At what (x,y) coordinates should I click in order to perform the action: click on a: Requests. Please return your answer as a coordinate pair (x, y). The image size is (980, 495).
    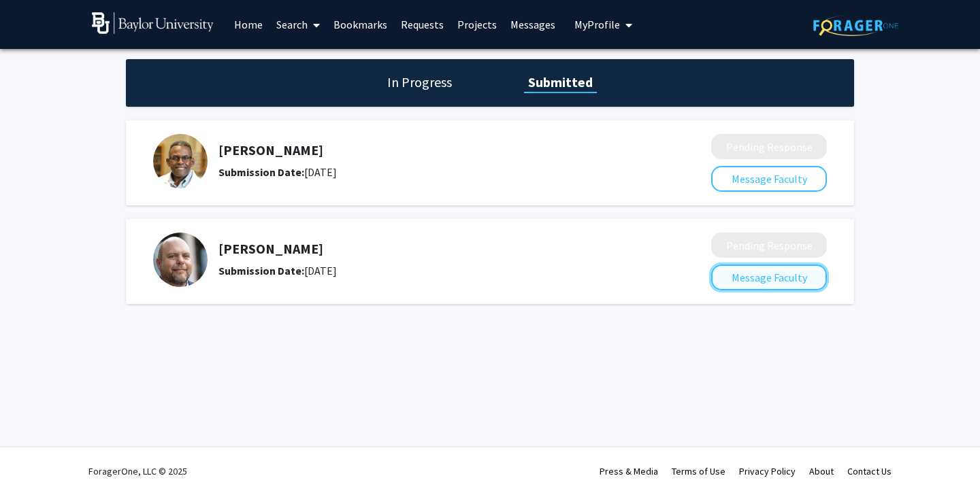
    Looking at the image, I should click on (422, 24).